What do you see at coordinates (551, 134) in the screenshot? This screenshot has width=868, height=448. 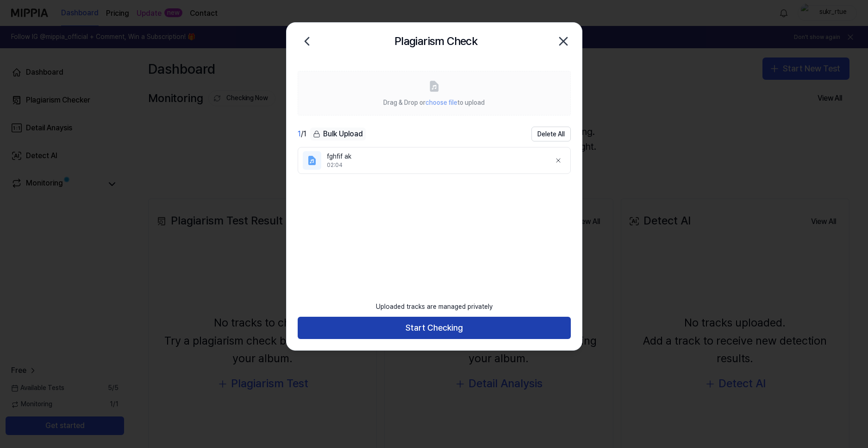 I see `button: Delete All` at bounding box center [551, 134].